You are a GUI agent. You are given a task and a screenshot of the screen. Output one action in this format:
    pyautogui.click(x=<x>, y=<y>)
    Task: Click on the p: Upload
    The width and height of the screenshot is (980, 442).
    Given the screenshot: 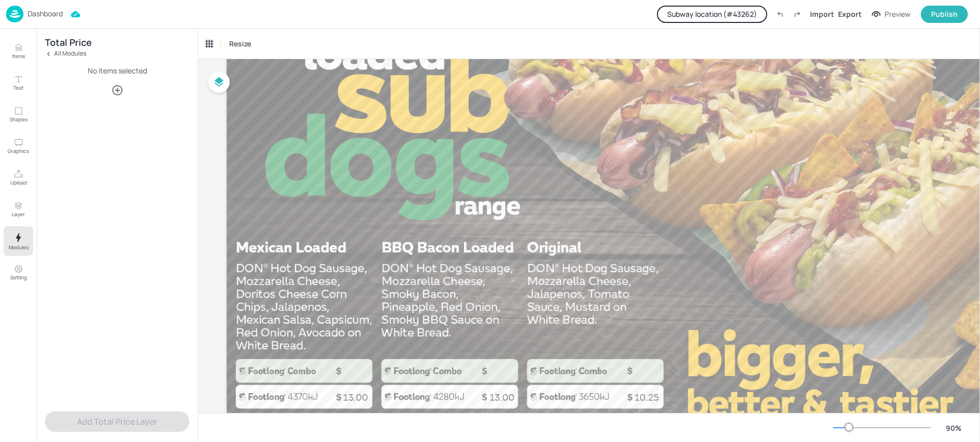 What is the action you would take?
    pyautogui.click(x=18, y=182)
    